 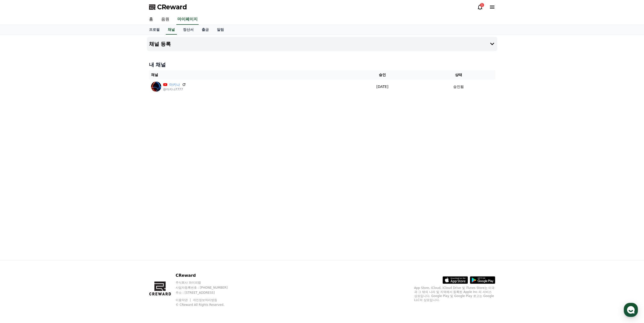 What do you see at coordinates (322, 65) in the screenshot?
I see `h4: 내 채널` at bounding box center [322, 65].